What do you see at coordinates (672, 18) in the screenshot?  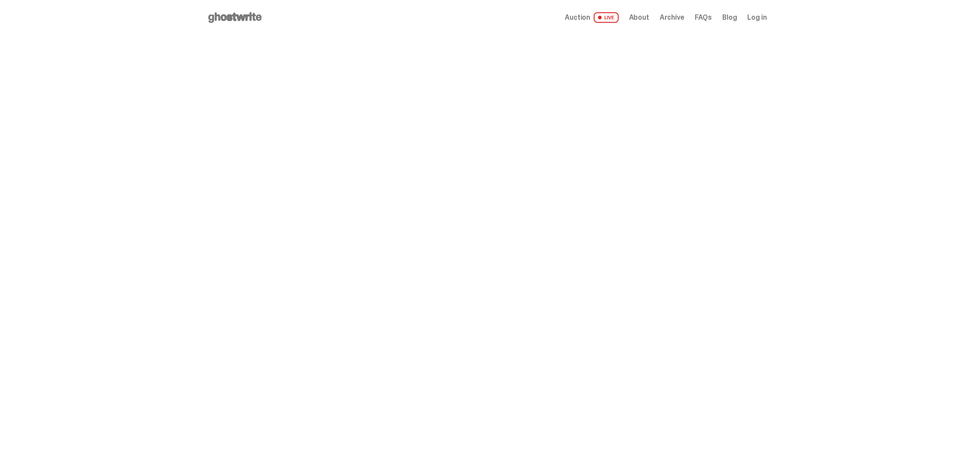 I see `a: Archive` at bounding box center [672, 18].